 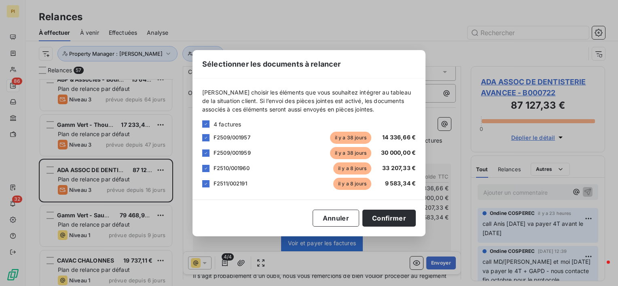 What do you see at coordinates (230, 184) in the screenshot?
I see `span: F2511/002191` at bounding box center [230, 184].